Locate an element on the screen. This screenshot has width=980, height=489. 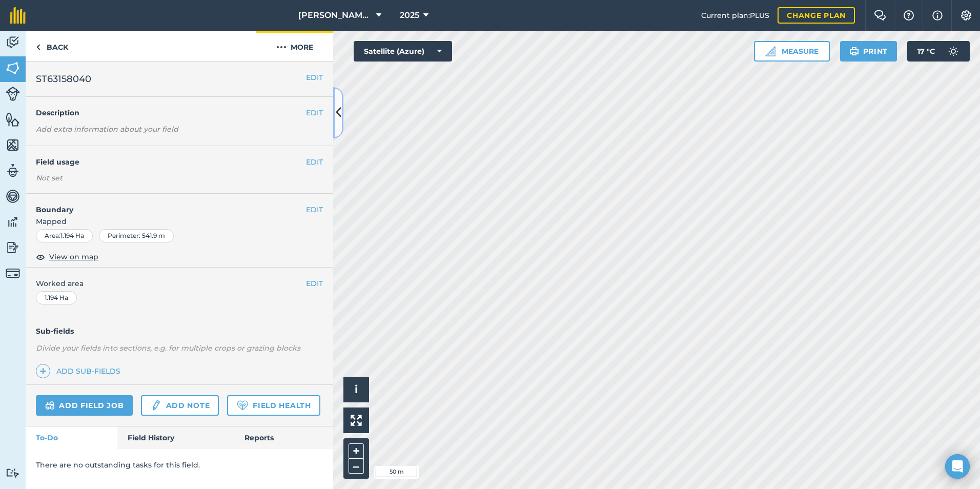
img: Ruler icon is located at coordinates (770, 51).